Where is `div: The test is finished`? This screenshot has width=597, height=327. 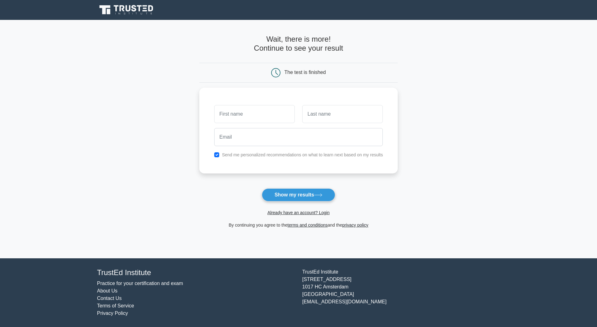 div: The test is finished is located at coordinates (305, 72).